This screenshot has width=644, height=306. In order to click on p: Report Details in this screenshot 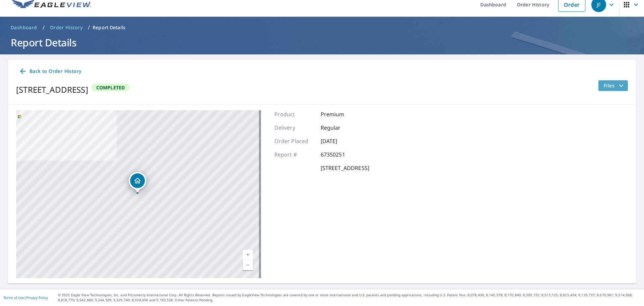, I will do `click(109, 27)`.